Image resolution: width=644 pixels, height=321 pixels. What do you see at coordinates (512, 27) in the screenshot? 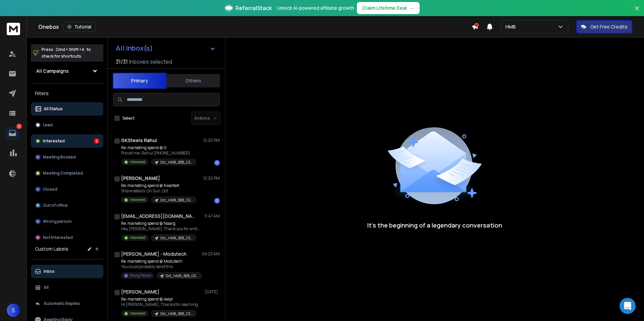
I see `p: HMB` at bounding box center [512, 27].